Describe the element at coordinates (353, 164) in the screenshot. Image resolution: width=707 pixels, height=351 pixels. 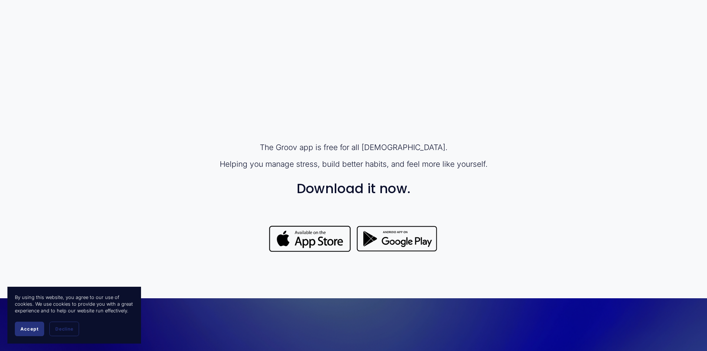
I see `p: Helping you manage stress, build better habits, and feel more like yourself.` at that location.